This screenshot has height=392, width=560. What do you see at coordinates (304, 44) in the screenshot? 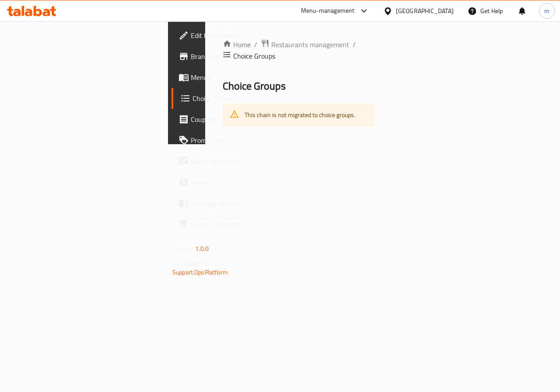
I see `a: Restaurants management` at bounding box center [304, 44].